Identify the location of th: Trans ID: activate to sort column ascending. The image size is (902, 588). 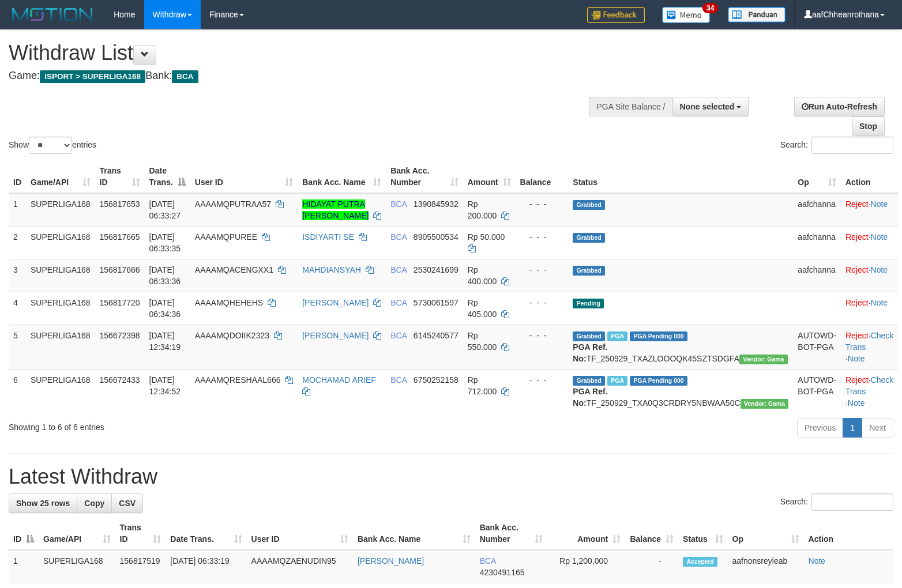
(141, 533).